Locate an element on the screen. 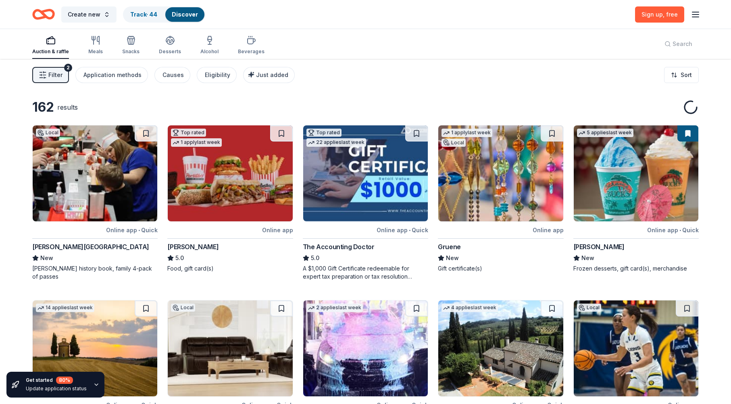 The image size is (731, 404). button: Alcohol is located at coordinates (209, 46).